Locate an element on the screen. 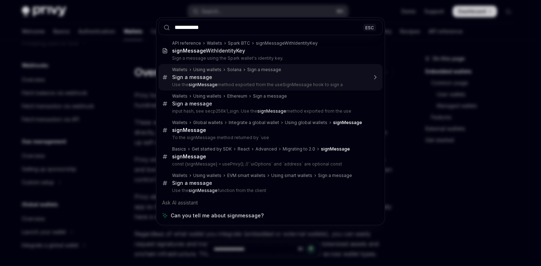  div: Migrating to 2.0 is located at coordinates (299, 149).